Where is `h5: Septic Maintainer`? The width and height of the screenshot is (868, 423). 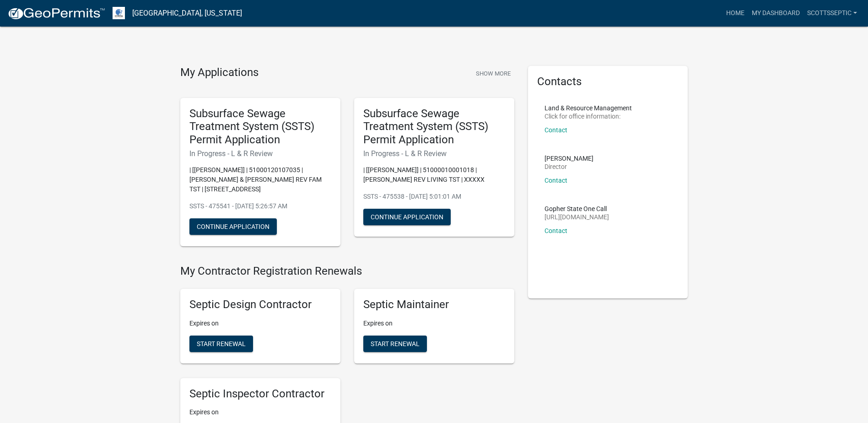
h5: Septic Maintainer is located at coordinates (434, 304).